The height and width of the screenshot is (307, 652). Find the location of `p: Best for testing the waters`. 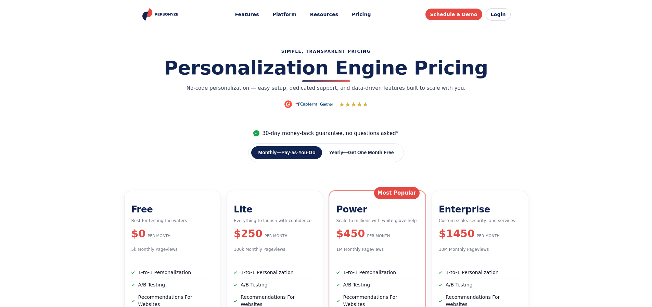

p: Best for testing the waters is located at coordinates (173, 220).